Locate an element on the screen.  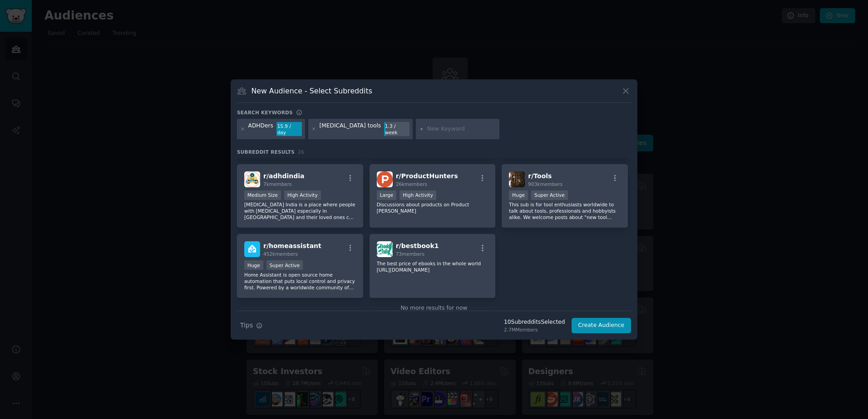
span: r/ homeassistant is located at coordinates (292, 246).